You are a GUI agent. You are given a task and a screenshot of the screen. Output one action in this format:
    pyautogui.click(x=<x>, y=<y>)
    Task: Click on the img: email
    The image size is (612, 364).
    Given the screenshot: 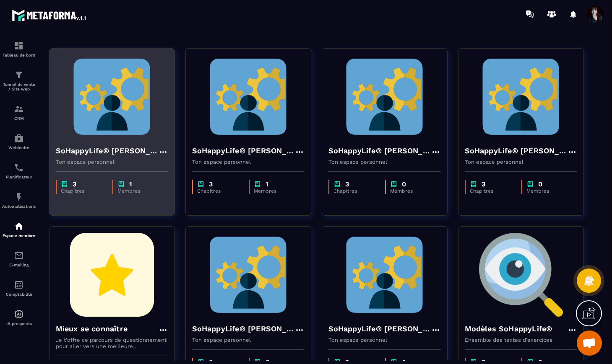 What is the action you would take?
    pyautogui.click(x=19, y=256)
    